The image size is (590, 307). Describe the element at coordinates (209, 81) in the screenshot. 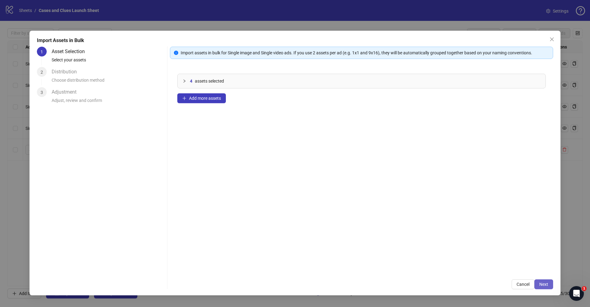

I see `span: assets selected` at that location.